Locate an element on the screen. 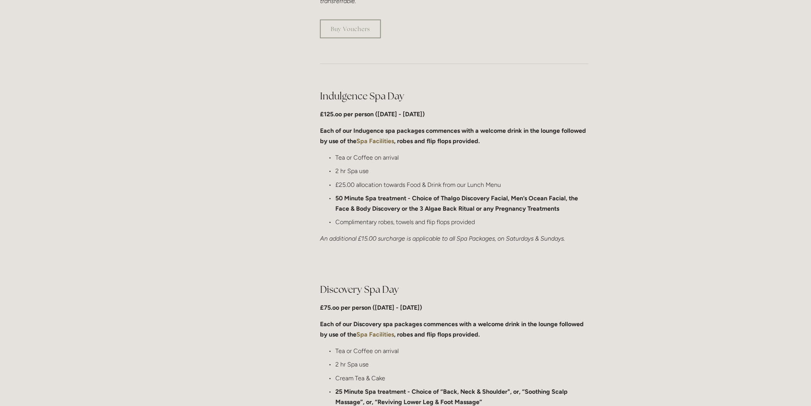 The image size is (811, 406). a: Buy Vouchers is located at coordinates (350, 29).